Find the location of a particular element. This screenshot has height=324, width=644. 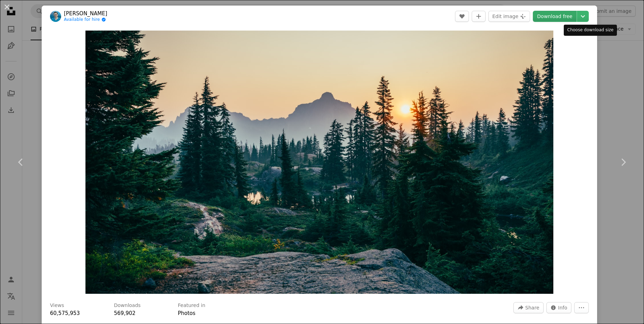

a: Next is located at coordinates (623, 162).